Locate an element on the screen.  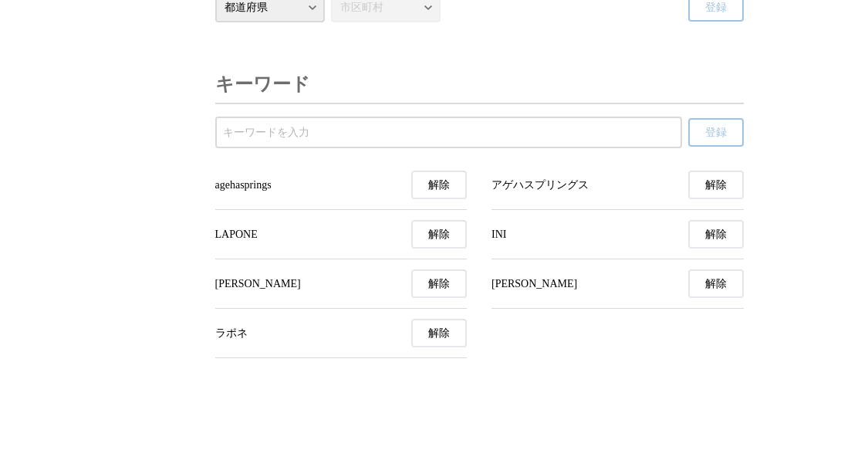
span: アゲハスプリングス is located at coordinates (540, 185).